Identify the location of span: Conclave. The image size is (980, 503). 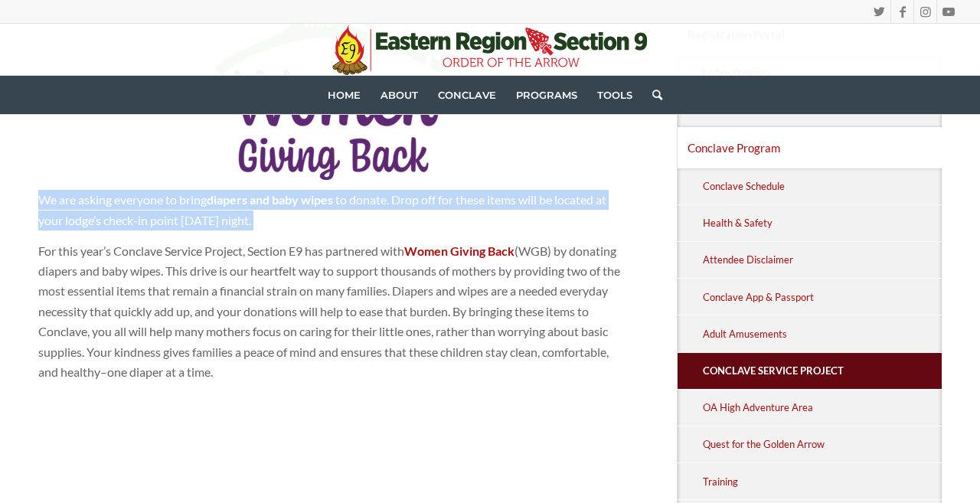
(467, 95).